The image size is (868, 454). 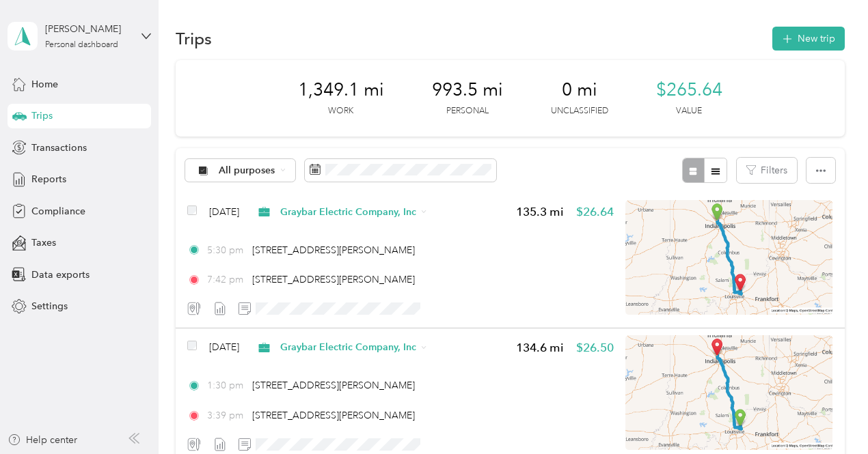 What do you see at coordinates (341, 90) in the screenshot?
I see `span: 1,349.1 mi` at bounding box center [341, 90].